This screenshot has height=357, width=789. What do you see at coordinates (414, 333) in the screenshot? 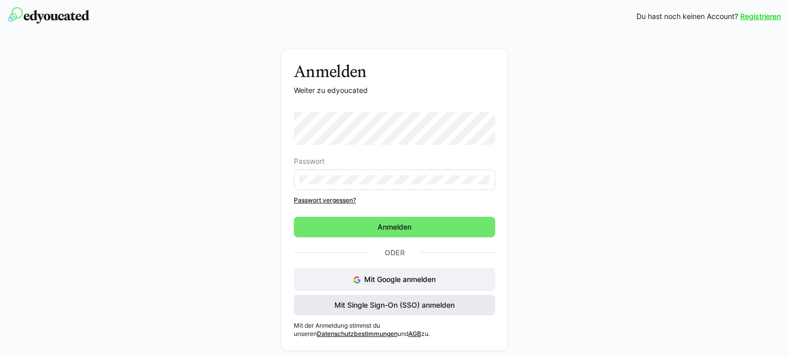
I see `a: AGB` at bounding box center [414, 333].